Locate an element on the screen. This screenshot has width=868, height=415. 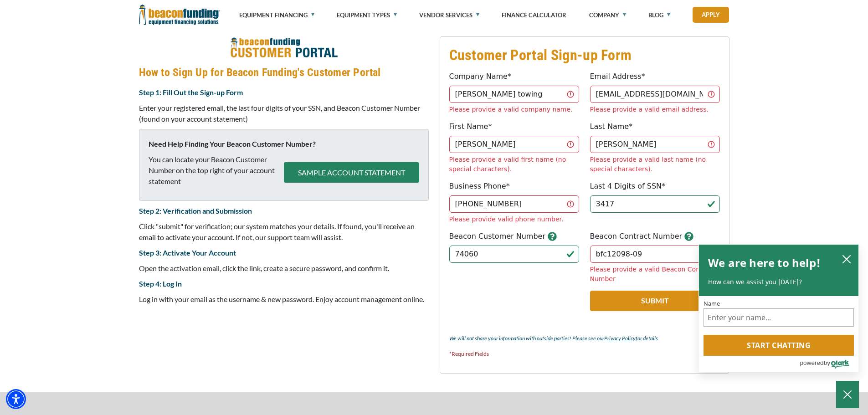
input: Name is located at coordinates (779, 317).